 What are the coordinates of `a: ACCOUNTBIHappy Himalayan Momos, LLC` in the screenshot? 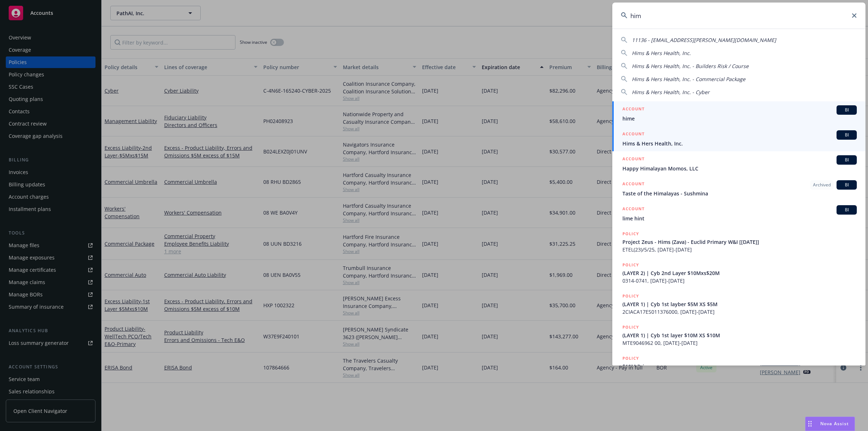 It's located at (739, 164).